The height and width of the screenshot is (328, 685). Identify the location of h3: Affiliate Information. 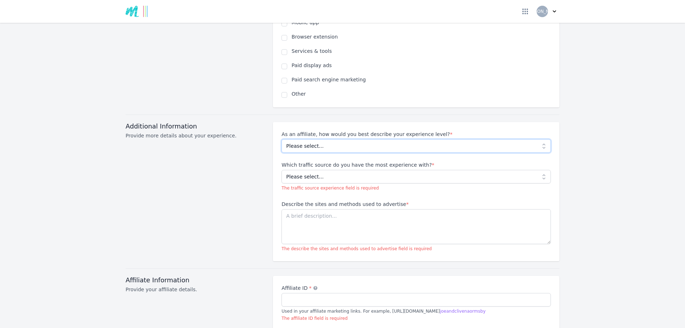
(195, 280).